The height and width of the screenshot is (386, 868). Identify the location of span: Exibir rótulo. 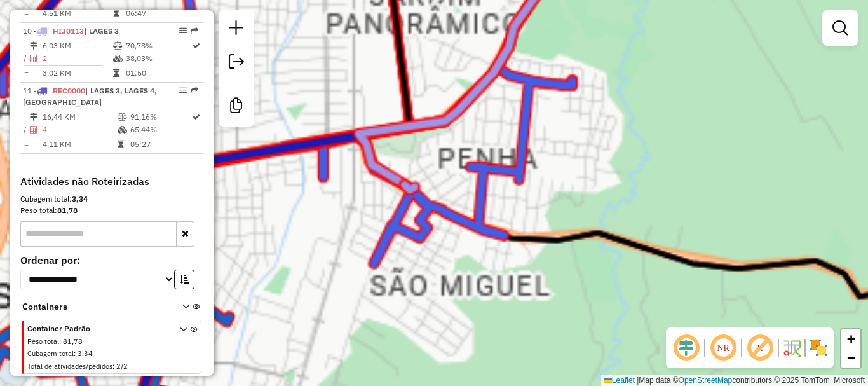
(760, 348).